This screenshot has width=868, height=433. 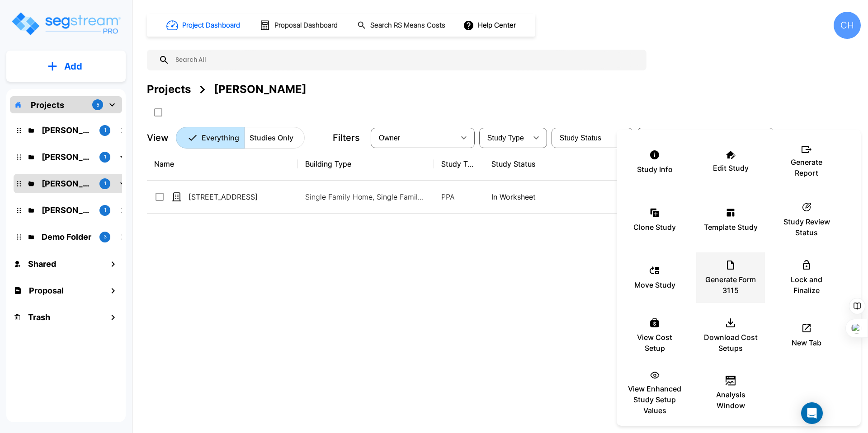 What do you see at coordinates (730, 343) in the screenshot?
I see `p: Download Cost Setups` at bounding box center [730, 343].